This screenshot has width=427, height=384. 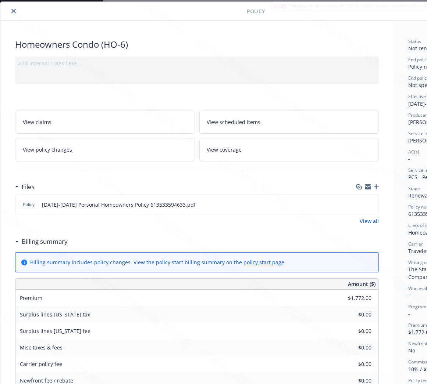 What do you see at coordinates (197, 63) in the screenshot?
I see `div: Add internal notes here...` at bounding box center [197, 63].